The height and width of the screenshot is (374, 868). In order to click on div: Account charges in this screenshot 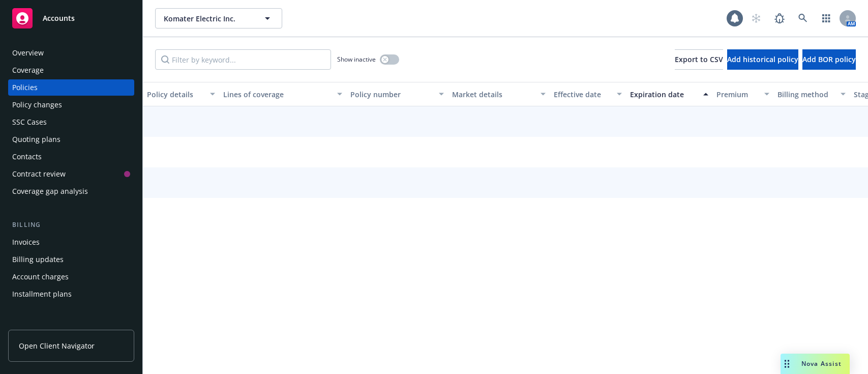, I will do `click(40, 277)`.